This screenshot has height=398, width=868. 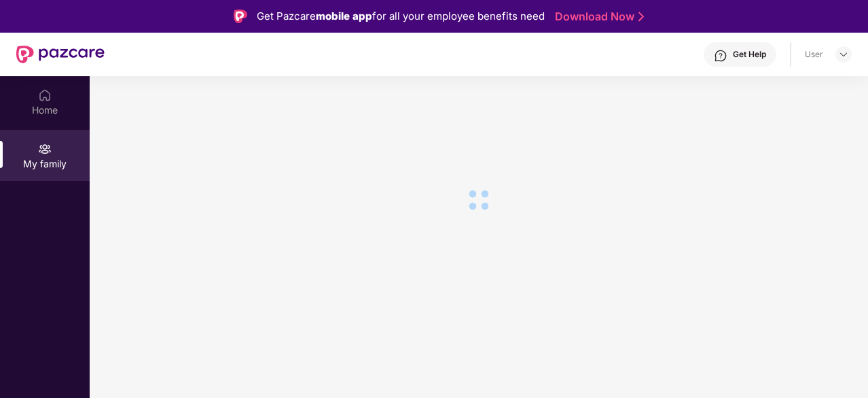 I want to click on strong: mobile app, so click(x=343, y=16).